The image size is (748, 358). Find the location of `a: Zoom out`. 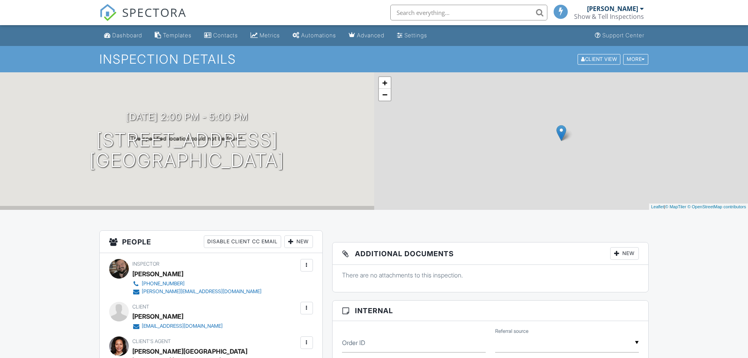

a: Zoom out is located at coordinates (385, 95).